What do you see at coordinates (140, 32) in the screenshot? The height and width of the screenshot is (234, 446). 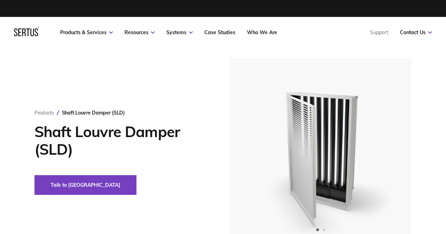 I see `a: Resources` at bounding box center [140, 32].